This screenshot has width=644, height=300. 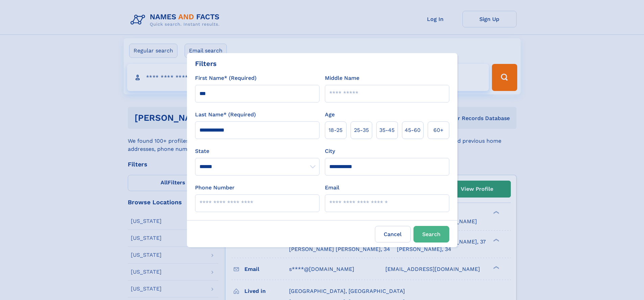 I want to click on button: Search, so click(x=431, y=234).